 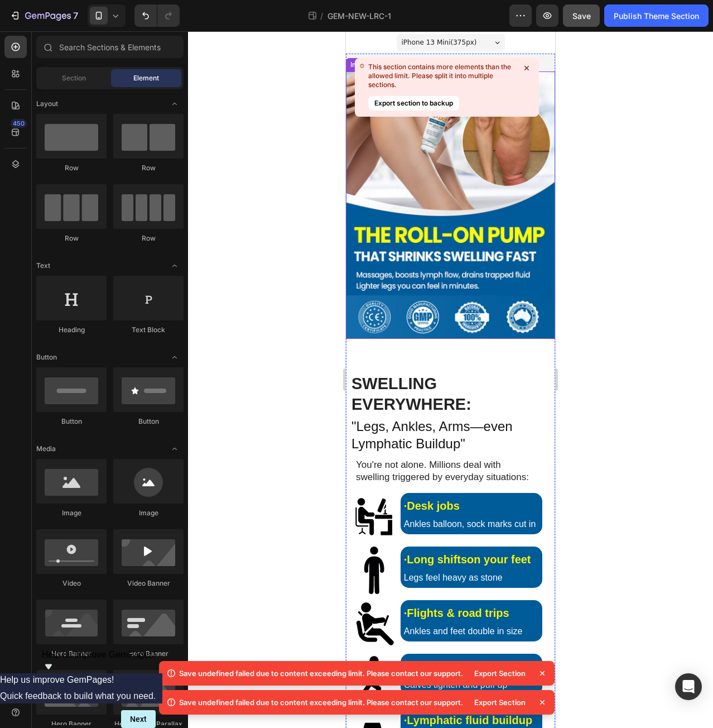 I want to click on strong: ·Desk jobs, so click(x=86, y=475).